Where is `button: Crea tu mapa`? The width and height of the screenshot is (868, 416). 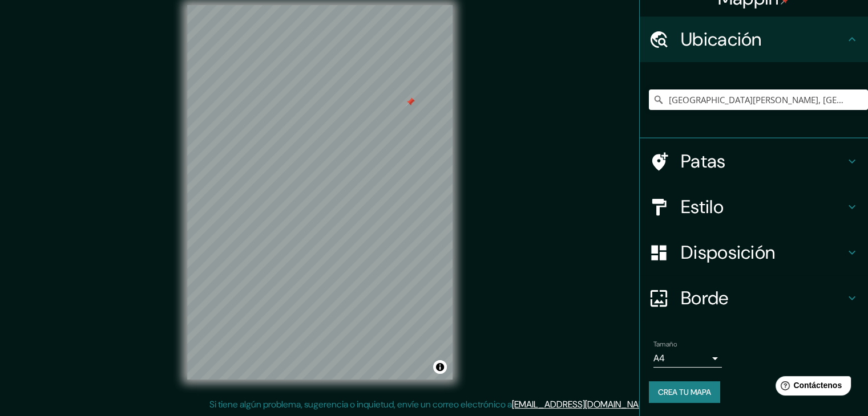
button: Crea tu mapa is located at coordinates (684, 392).